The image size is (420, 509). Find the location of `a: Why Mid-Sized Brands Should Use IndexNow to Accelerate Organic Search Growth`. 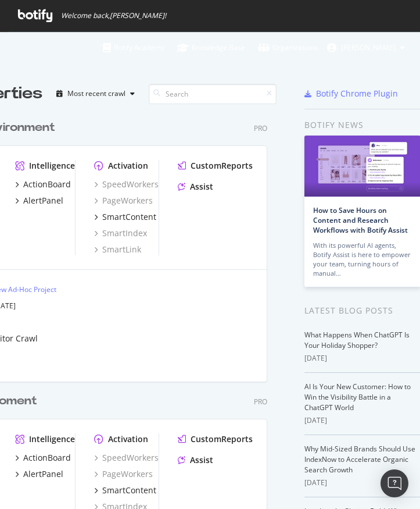

a: Why Mid-Sized Brands Should Use IndexNow to Accelerate Organic Search Growth is located at coordinates (360, 459).